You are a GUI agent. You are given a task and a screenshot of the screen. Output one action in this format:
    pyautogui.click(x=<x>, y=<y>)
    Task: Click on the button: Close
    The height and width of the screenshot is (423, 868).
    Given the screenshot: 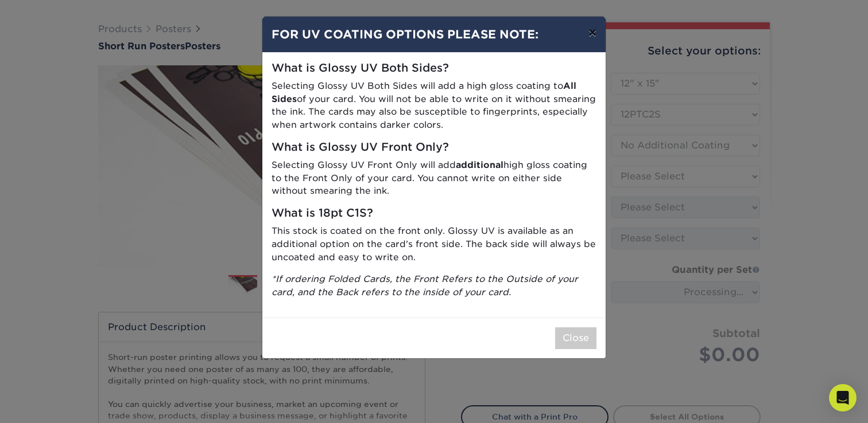 What is the action you would take?
    pyautogui.click(x=576, y=338)
    